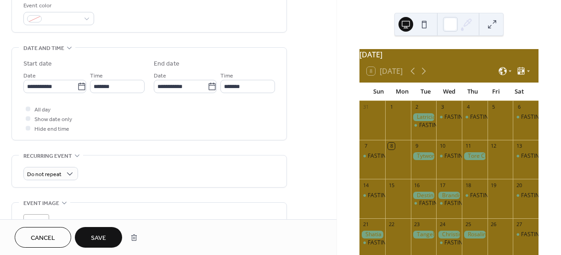  What do you see at coordinates (493, 185) in the screenshot?
I see `div: 19` at bounding box center [493, 185].